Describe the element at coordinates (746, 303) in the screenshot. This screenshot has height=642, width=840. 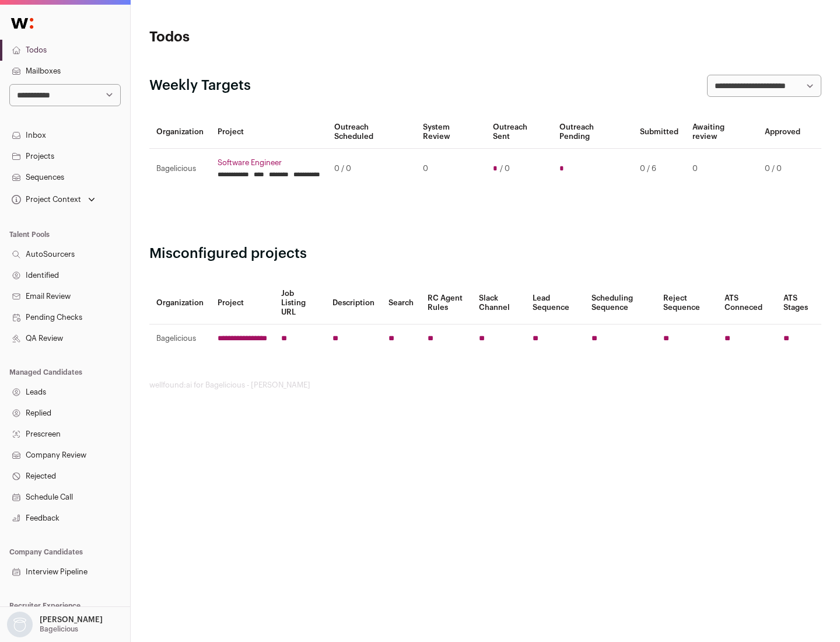
I see `th: ATS Conneced` at that location.